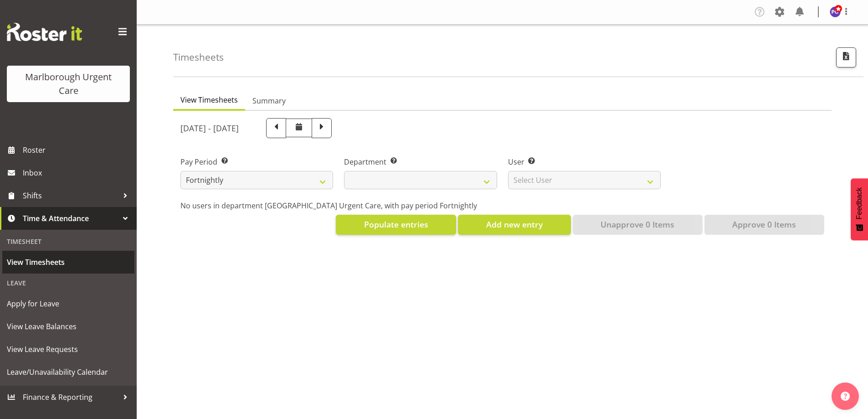 Image resolution: width=868 pixels, height=419 pixels. Describe the element at coordinates (71, 219) in the screenshot. I see `span: Time & Attendance` at that location.